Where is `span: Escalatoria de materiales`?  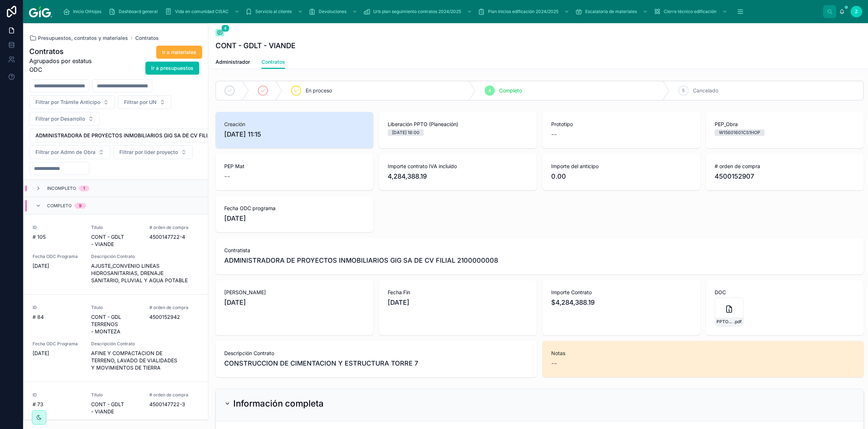 span: Escalatoria de materiales is located at coordinates (611, 12).